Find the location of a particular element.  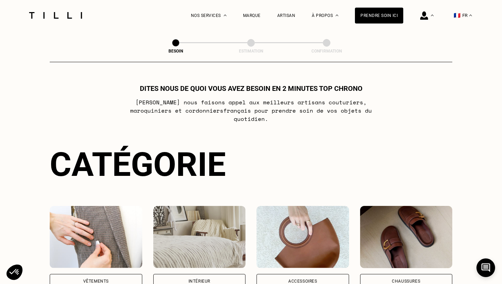

h1: Dites nous de quoi vous avez besoin en 2 minutes top chrono is located at coordinates (251, 88).